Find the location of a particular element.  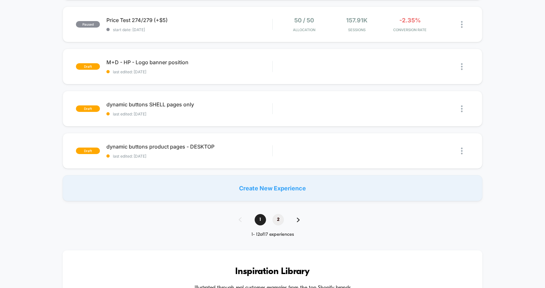

span: M+D - HP - Logo banner position is located at coordinates (189, 62).